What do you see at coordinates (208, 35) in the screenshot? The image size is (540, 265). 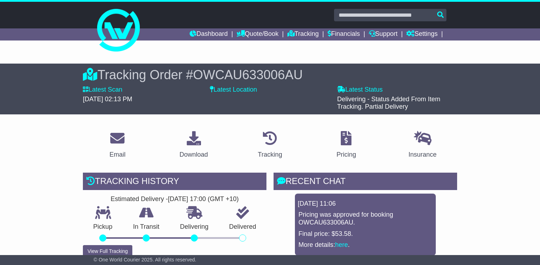 I see `a: Dashboard` at bounding box center [208, 35].